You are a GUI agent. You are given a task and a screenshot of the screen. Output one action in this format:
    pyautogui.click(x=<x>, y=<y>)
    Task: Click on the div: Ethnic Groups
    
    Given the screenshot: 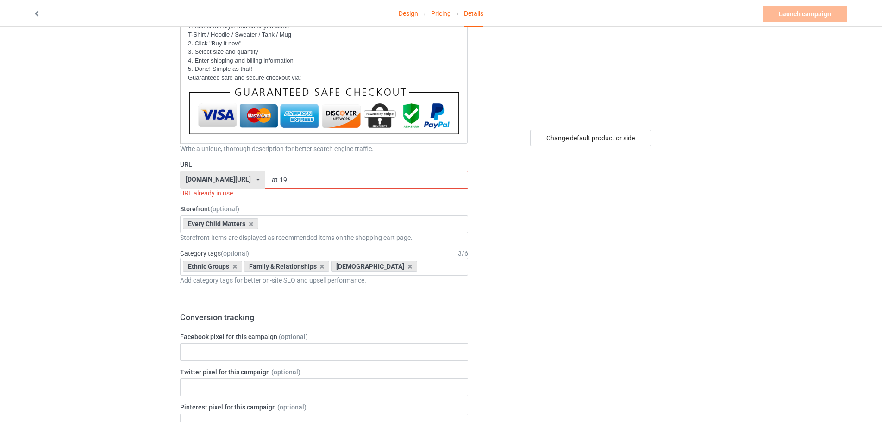 What is the action you would take?
    pyautogui.click(x=213, y=266)
    